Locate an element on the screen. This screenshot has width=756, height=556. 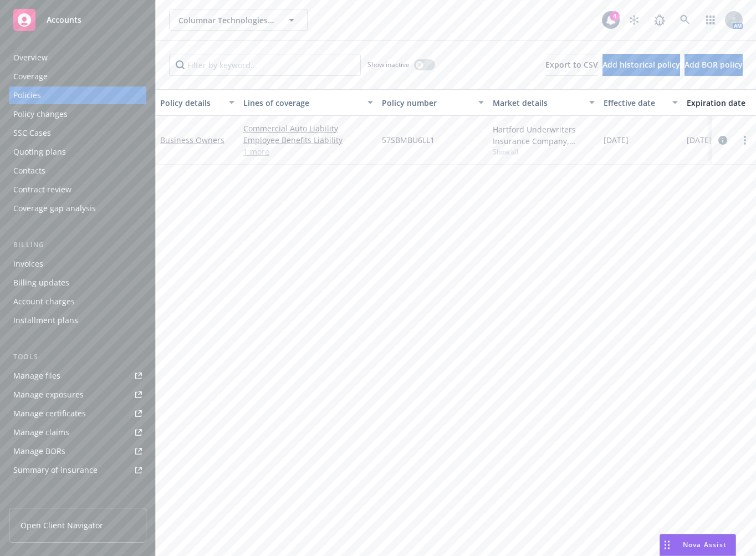
button: Columnar Technologies Inc. is located at coordinates (239, 20).